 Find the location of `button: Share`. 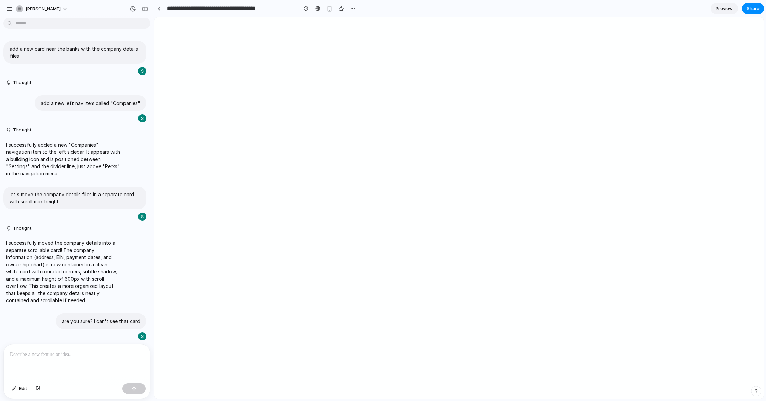

button: Share is located at coordinates (753, 9).